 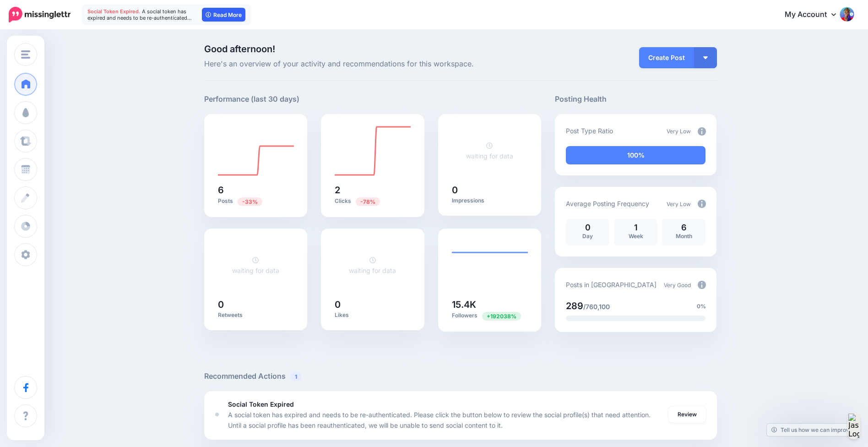 What do you see at coordinates (574, 306) in the screenshot?
I see `span: 289` at bounding box center [574, 306].